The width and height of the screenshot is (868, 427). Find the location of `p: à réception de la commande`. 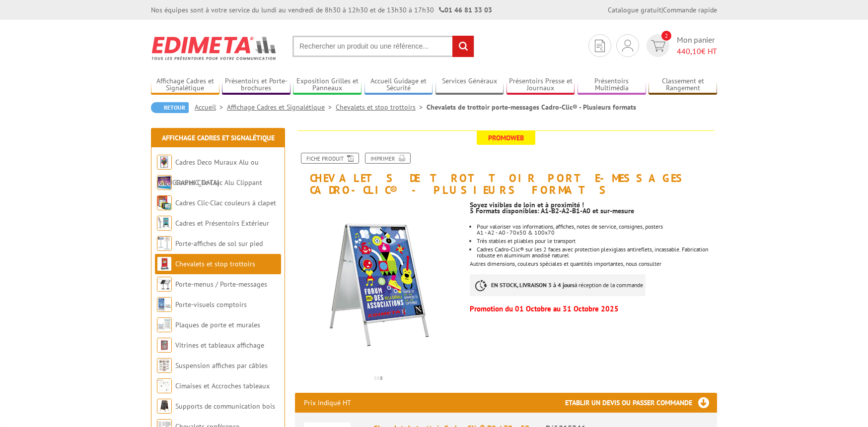

p: à réception de la commande is located at coordinates (557, 286).